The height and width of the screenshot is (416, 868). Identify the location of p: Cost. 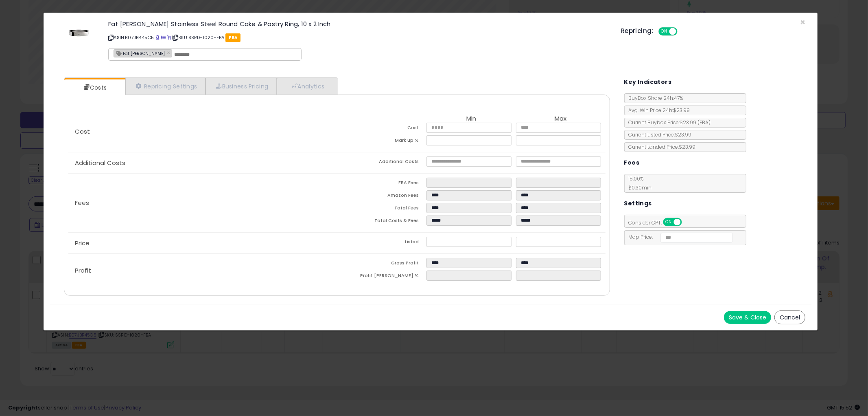
(203, 132).